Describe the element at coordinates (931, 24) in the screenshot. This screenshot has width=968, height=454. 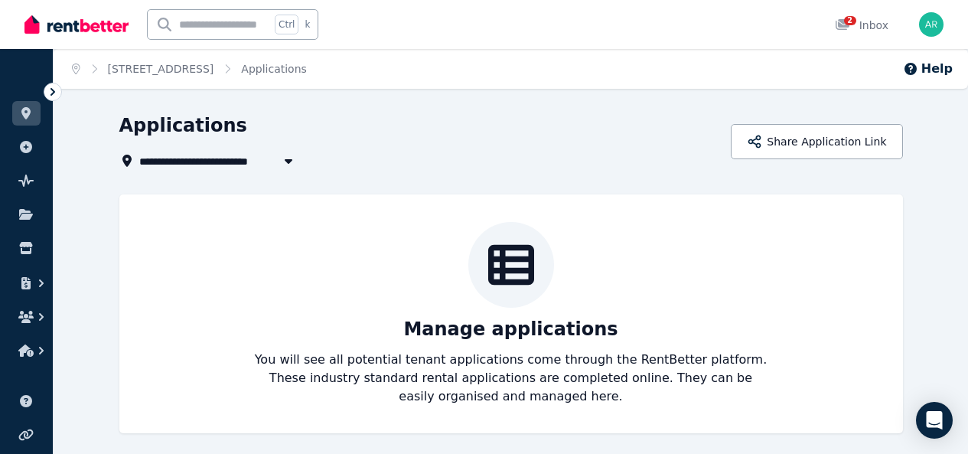
I see `img: Aram Rudd` at that location.